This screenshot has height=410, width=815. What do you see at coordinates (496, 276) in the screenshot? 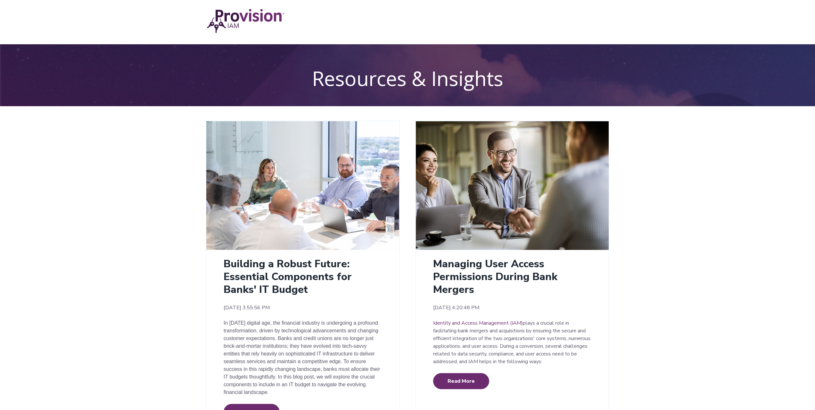
I see `a: Managing User Access Permissions During Bank Mergers` at bounding box center [496, 276].